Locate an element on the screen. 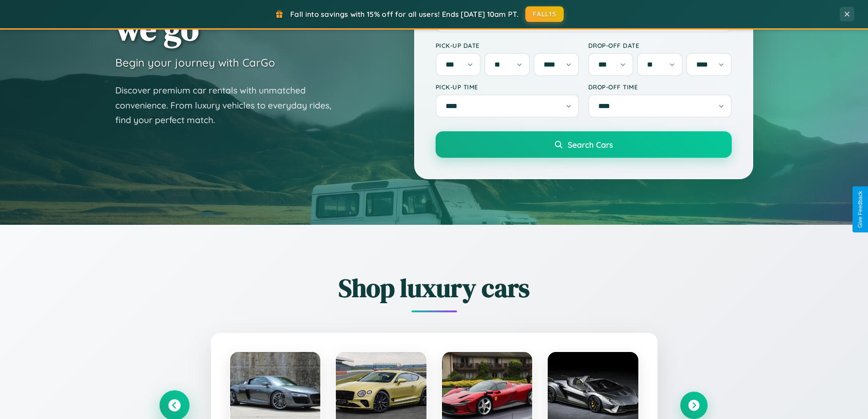  button: Search Cars is located at coordinates (584, 145).